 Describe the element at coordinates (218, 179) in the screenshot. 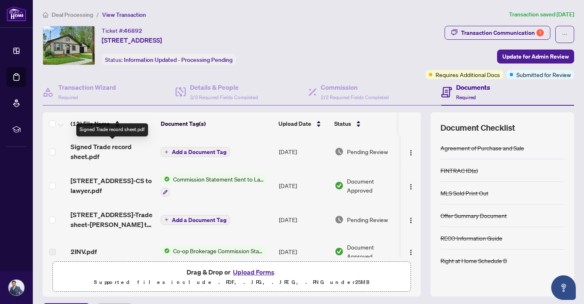

I see `span: Commission Statement Sent to Lawyer` at that location.